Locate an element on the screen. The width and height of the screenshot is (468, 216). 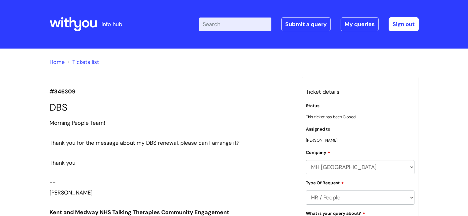
label: Assigned to is located at coordinates (318, 129).